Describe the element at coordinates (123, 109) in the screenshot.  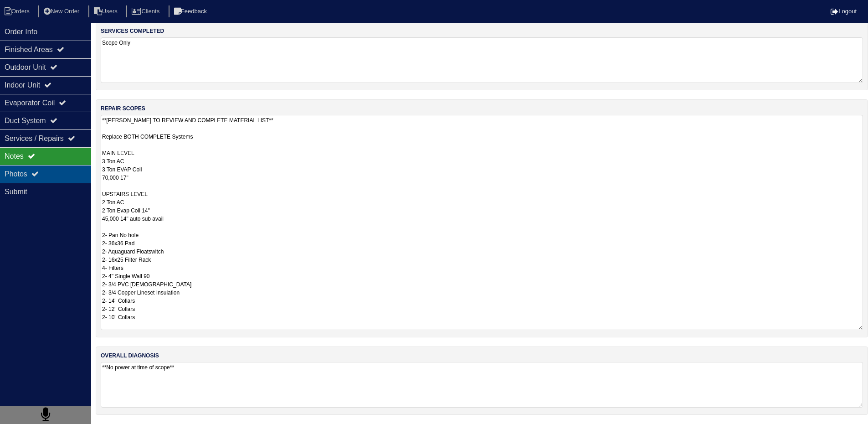
I see `label: repair scopes` at that location.